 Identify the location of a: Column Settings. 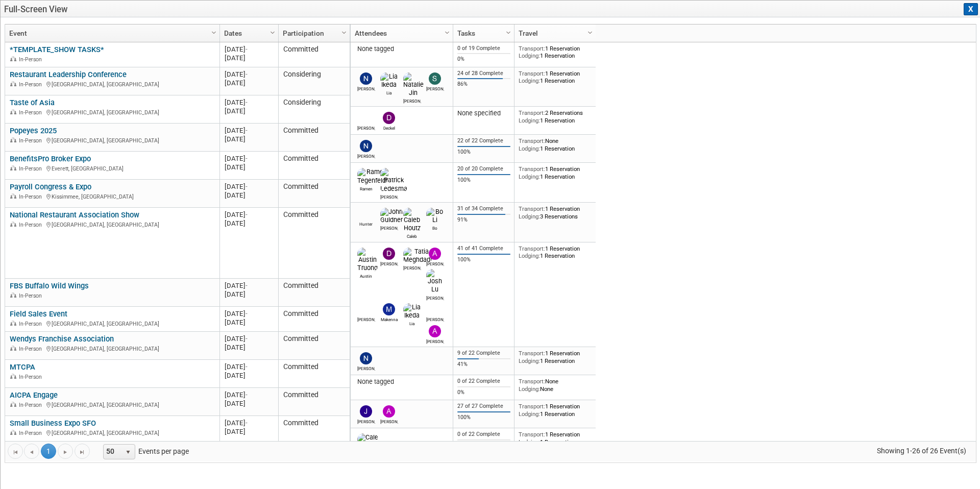
(509, 32).